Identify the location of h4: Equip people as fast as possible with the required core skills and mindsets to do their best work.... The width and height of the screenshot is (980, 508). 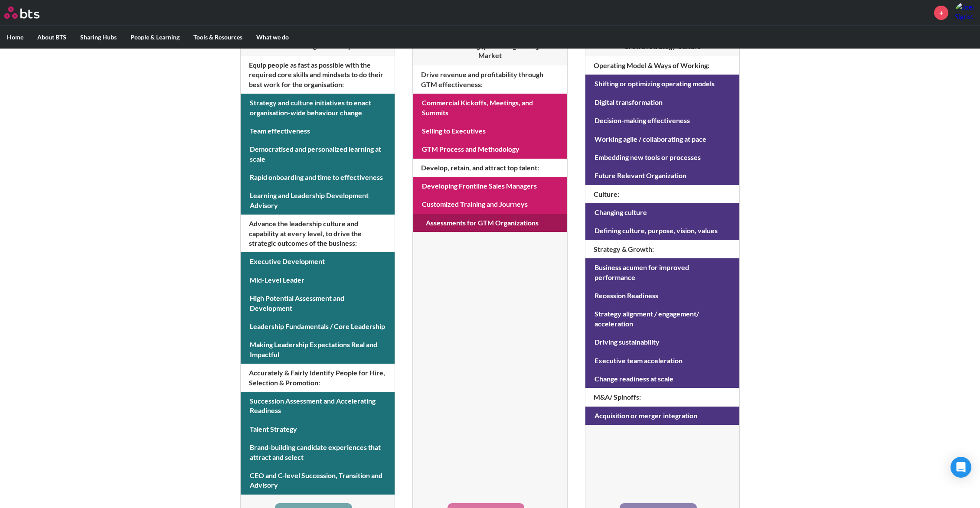
(318, 75).